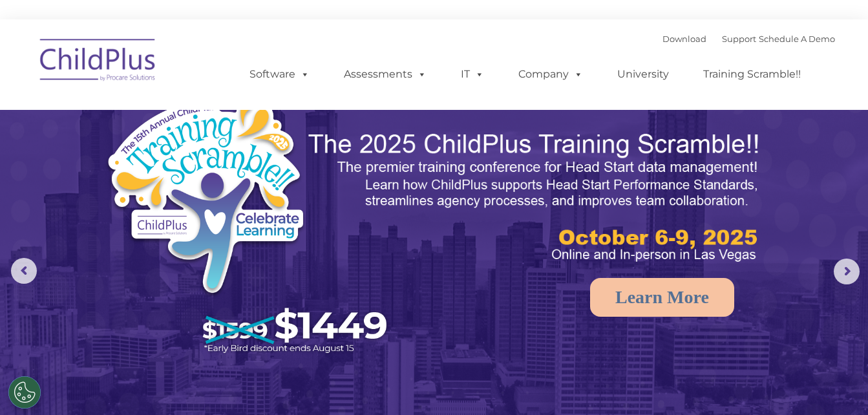 The width and height of the screenshot is (868, 415). I want to click on a: IT, so click(472, 74).